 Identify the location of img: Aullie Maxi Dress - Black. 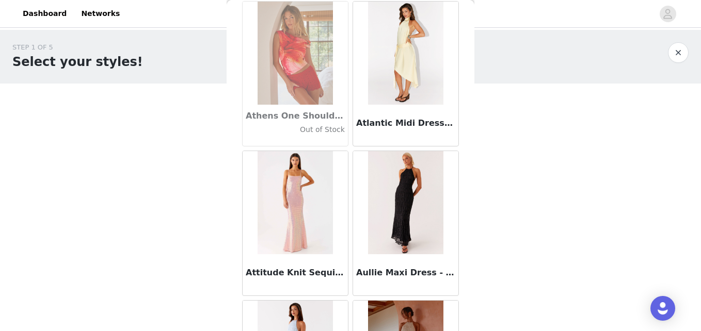
(405, 203).